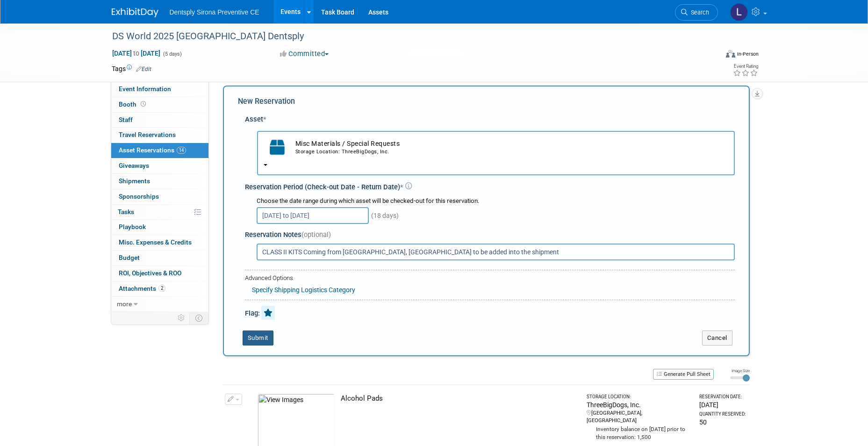  I want to click on a: Specify Shipping Logistics Category, so click(303, 289).